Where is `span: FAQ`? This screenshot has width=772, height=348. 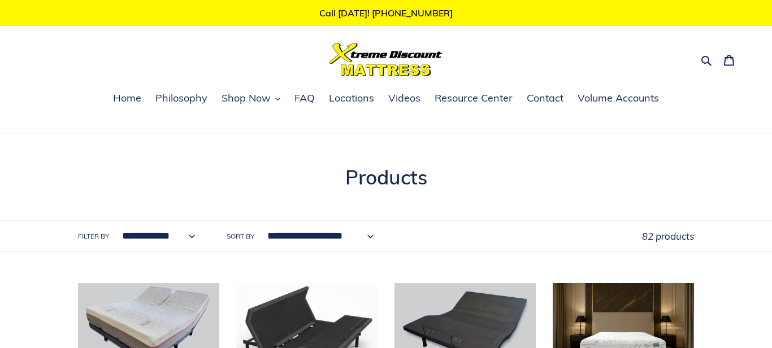 span: FAQ is located at coordinates (304, 98).